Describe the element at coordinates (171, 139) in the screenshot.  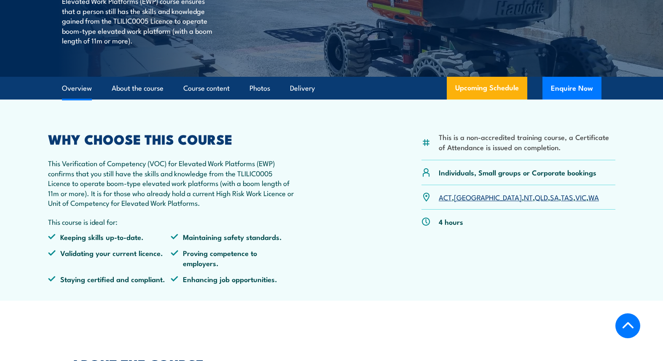
I see `h2: WHY CHOOSE THIS COURSE` at that location.